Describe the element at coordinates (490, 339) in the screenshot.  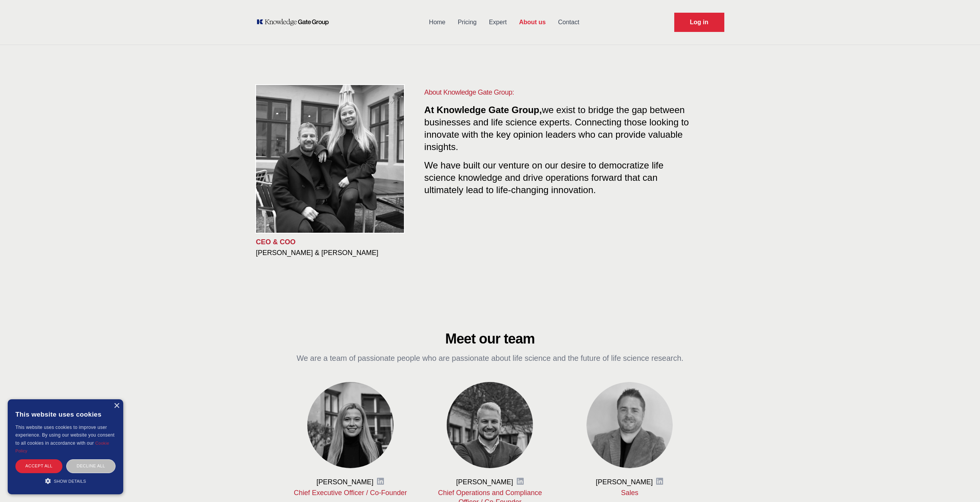
I see `h2: Meet our team` at that location.